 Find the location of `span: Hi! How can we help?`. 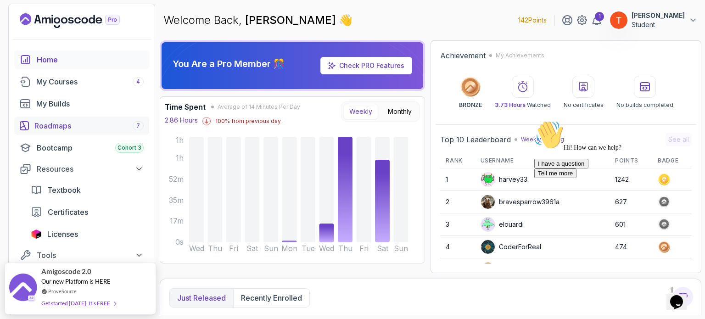

span: Hi! How can we help? is located at coordinates (47, 31).